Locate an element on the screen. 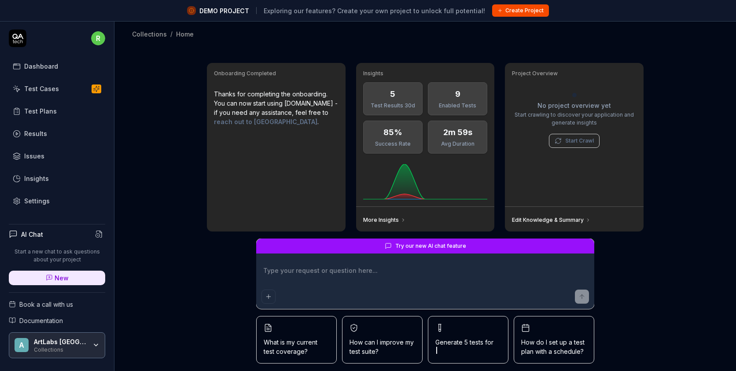 This screenshot has height=371, width=736. span: DEMO PROJECT is located at coordinates (224, 11).